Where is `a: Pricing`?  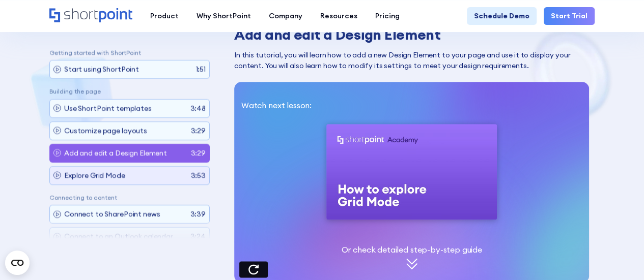 a: Pricing is located at coordinates (387, 16).